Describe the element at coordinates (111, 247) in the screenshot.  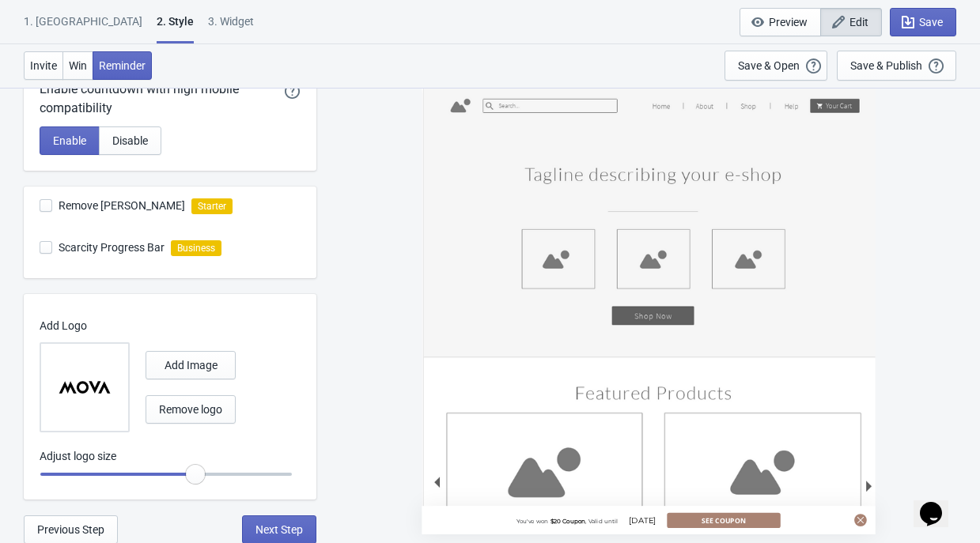
I see `span: Scarcity Progress Bar` at that location.